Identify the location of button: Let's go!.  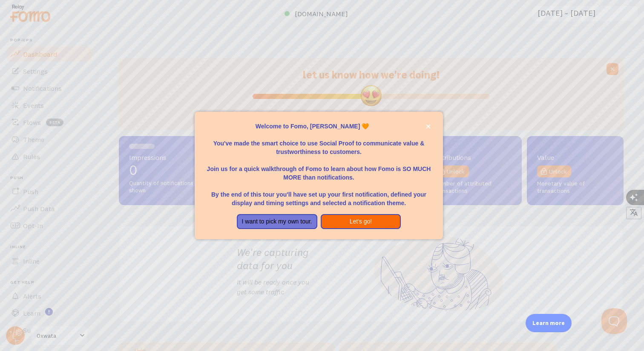
(360, 222).